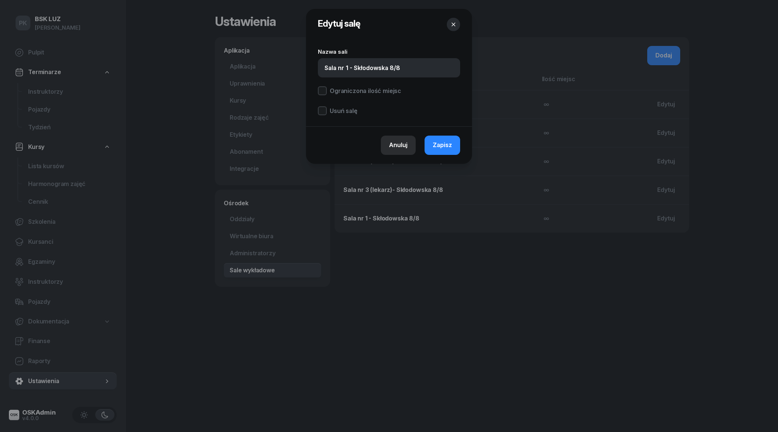 This screenshot has height=432, width=778. Describe the element at coordinates (442, 145) in the screenshot. I see `button: Zapisz` at that location.